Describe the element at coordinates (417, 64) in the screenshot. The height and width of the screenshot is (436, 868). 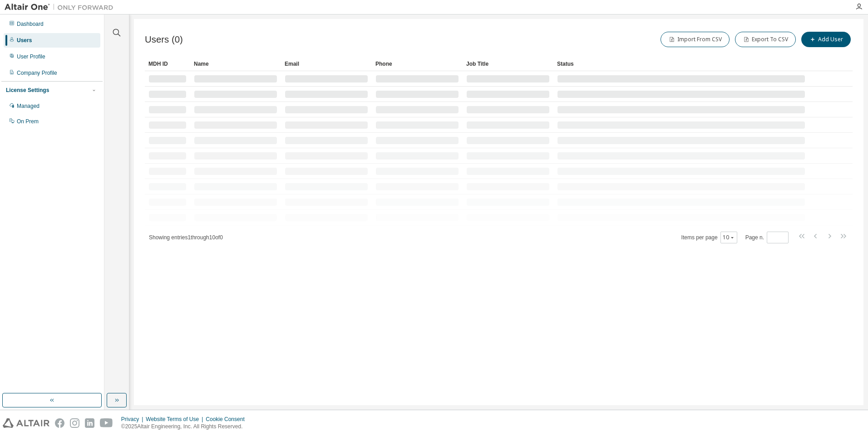
I see `div: Phone` at that location.